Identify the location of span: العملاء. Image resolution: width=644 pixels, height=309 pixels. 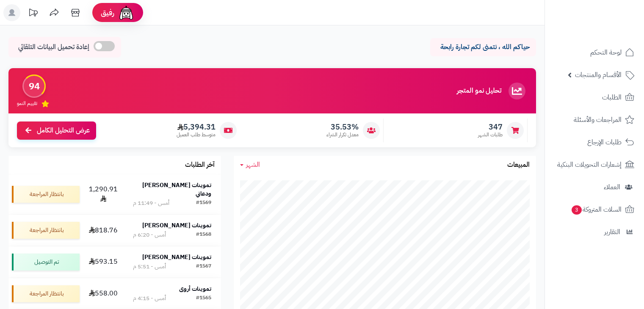
(612, 187).